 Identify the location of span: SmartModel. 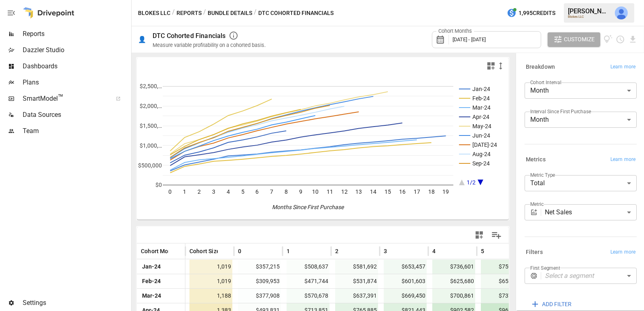
(65, 99).